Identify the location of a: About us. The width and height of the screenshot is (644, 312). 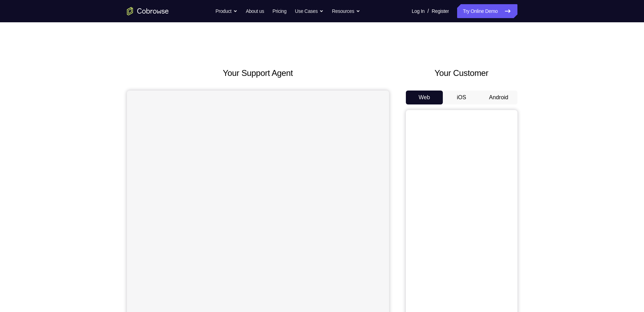
(255, 11).